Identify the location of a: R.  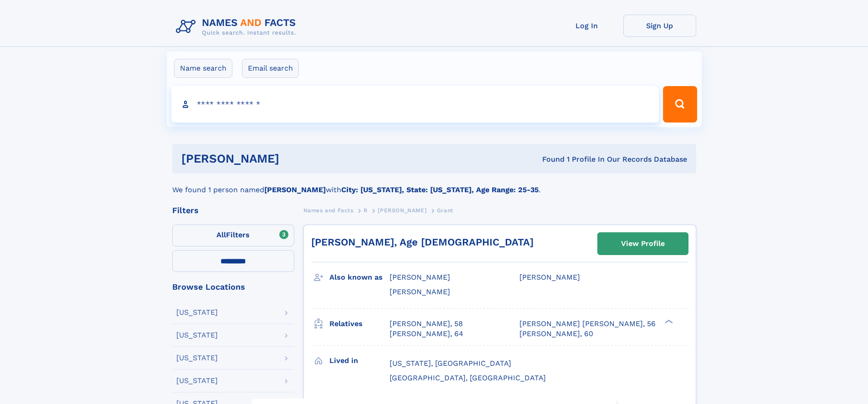
(365, 210).